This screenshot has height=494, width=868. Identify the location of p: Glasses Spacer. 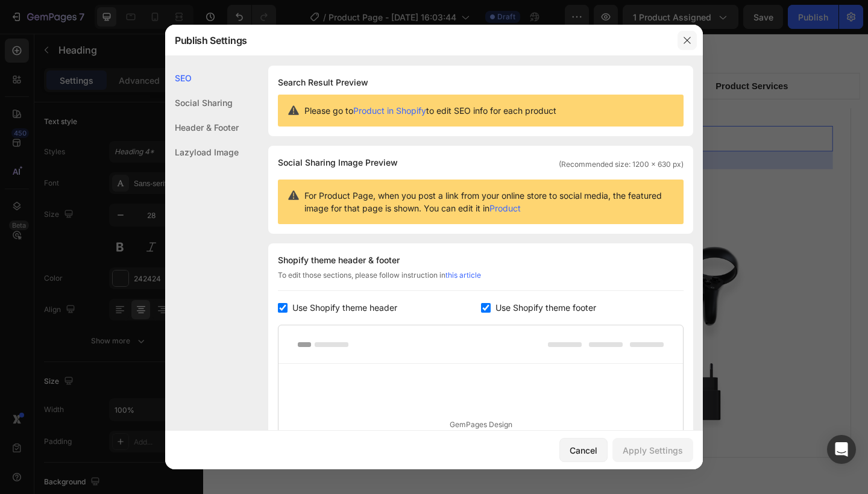
(207, 362).